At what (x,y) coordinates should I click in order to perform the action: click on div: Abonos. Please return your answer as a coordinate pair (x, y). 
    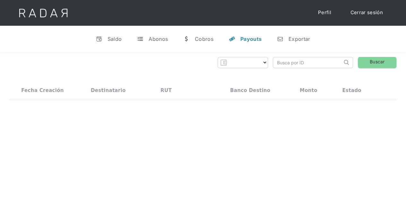
    Looking at the image, I should click on (158, 39).